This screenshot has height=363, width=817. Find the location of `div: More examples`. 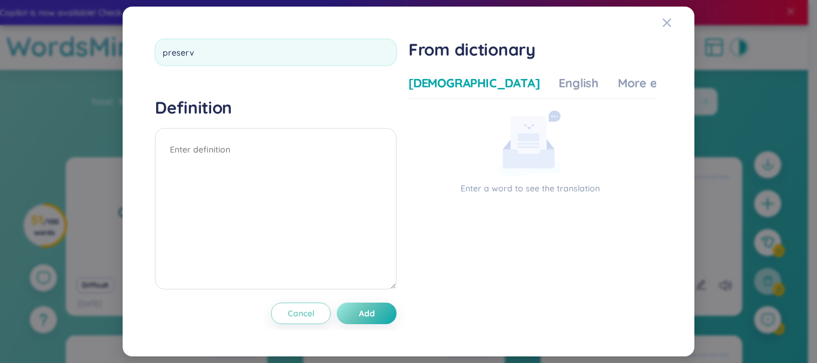

div: More examples is located at coordinates (661, 83).